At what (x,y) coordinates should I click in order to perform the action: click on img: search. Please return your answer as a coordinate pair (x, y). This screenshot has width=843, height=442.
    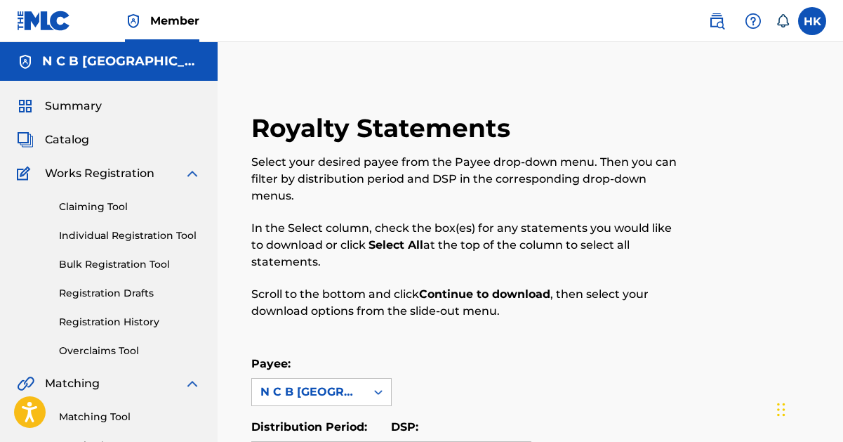
    Looking at the image, I should click on (717, 21).